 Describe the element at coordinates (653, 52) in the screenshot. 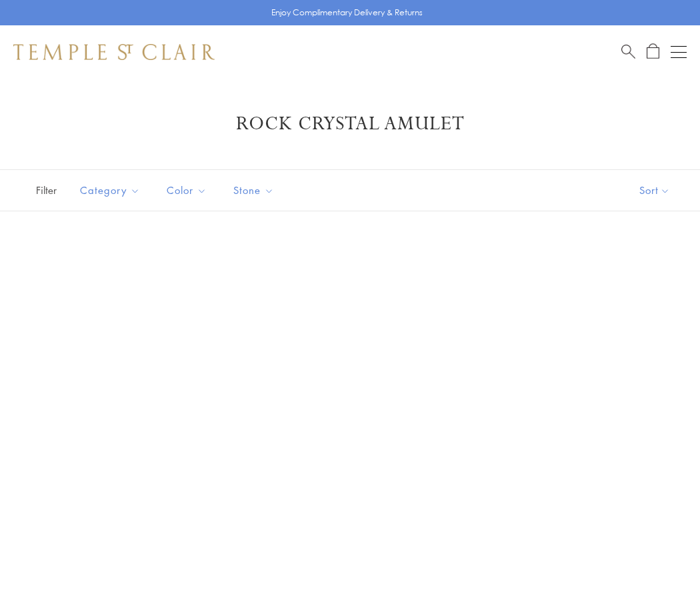

I see `a: Open Shopping Bag` at that location.